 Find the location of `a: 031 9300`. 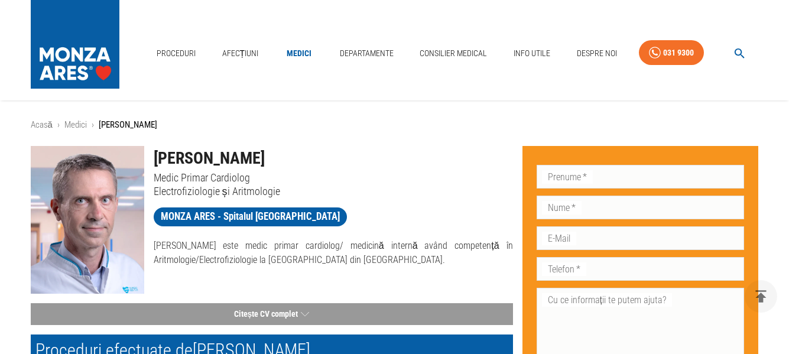

a: 031 9300 is located at coordinates (671, 53).